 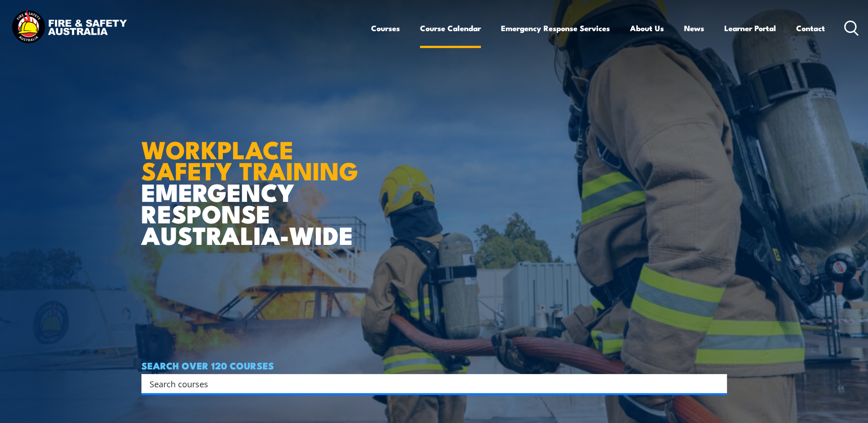 What do you see at coordinates (694, 28) in the screenshot?
I see `a: News` at bounding box center [694, 28].